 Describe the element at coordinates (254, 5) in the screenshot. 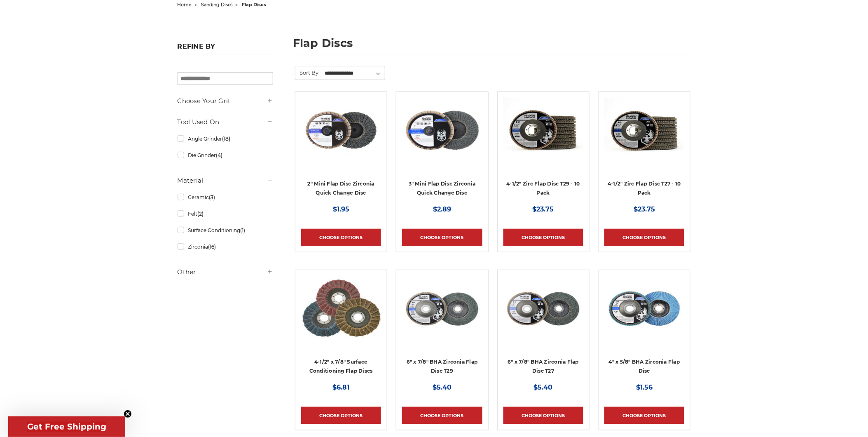

I see `span: flap discs` at that location.